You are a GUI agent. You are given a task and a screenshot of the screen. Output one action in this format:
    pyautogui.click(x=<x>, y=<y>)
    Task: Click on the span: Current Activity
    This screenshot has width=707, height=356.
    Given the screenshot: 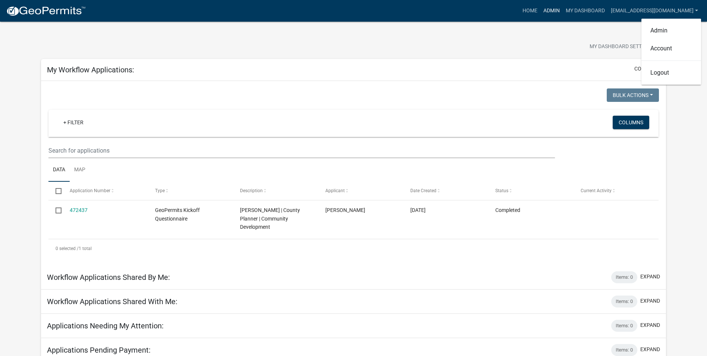 What is the action you would take?
    pyautogui.click(x=596, y=191)
    